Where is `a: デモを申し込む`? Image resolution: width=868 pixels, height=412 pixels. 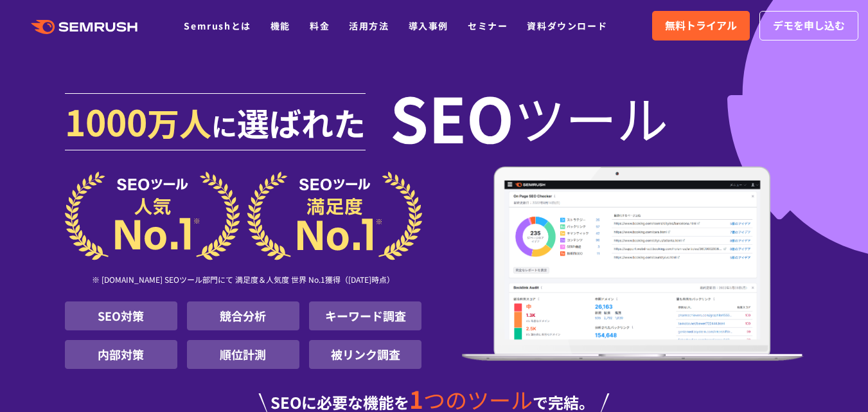 a: デモを申し込む is located at coordinates (809, 26).